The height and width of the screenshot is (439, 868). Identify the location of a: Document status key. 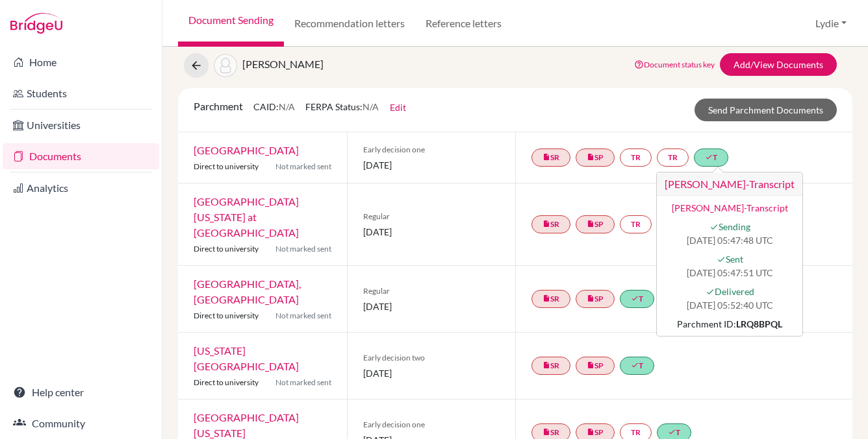
(674, 65).